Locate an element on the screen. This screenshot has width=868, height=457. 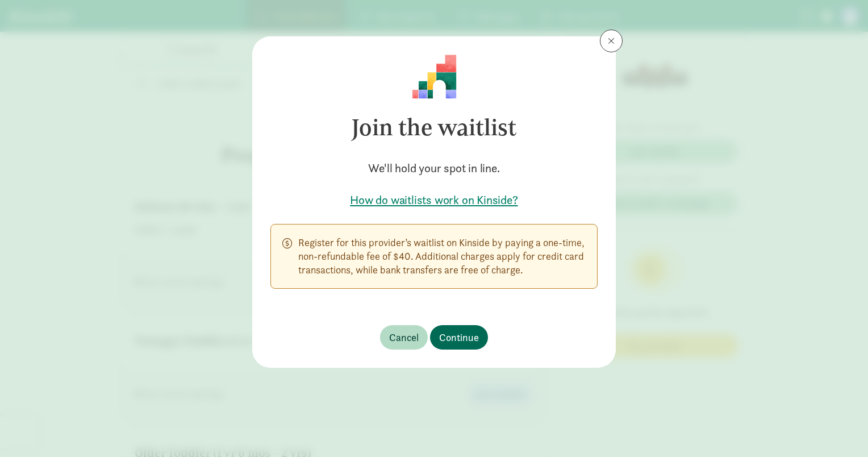
p: Register for this provider’s waitlist on Kinside by paying a one-time, non-refundable fee of $40.... is located at coordinates (442, 256).